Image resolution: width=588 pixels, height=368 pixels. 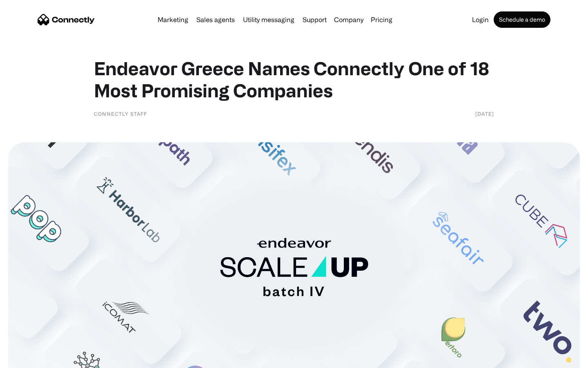 What do you see at coordinates (315, 19) in the screenshot?
I see `a: Support` at bounding box center [315, 19].